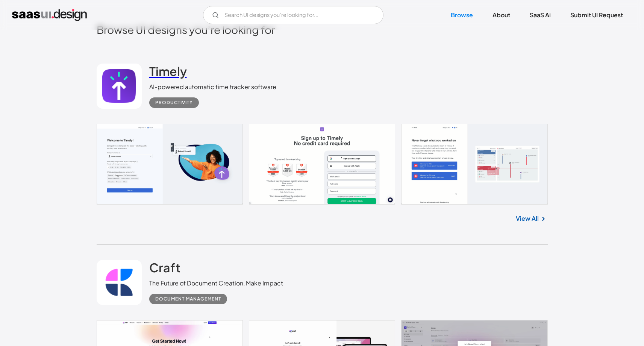 This screenshot has width=644, height=346. I want to click on div: Document Management, so click(188, 299).